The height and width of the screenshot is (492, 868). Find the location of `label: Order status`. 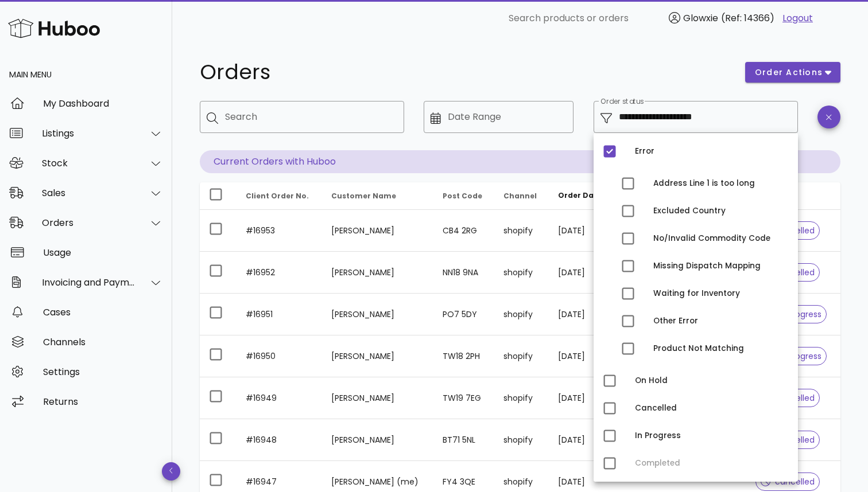

label: Order status is located at coordinates (622, 102).